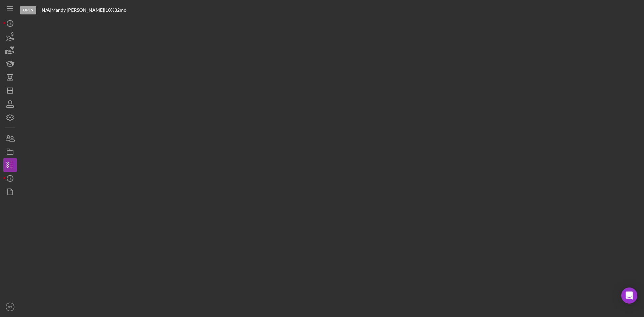  What do you see at coordinates (10, 307) in the screenshot?
I see `text: BS` at bounding box center [10, 307].